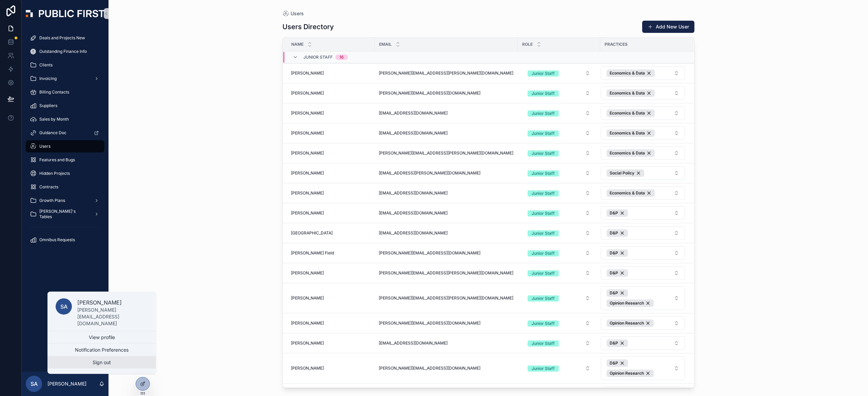 The width and height of the screenshot is (868, 396). Describe the element at coordinates (386, 45) in the screenshot. I see `span: Email` at that location.